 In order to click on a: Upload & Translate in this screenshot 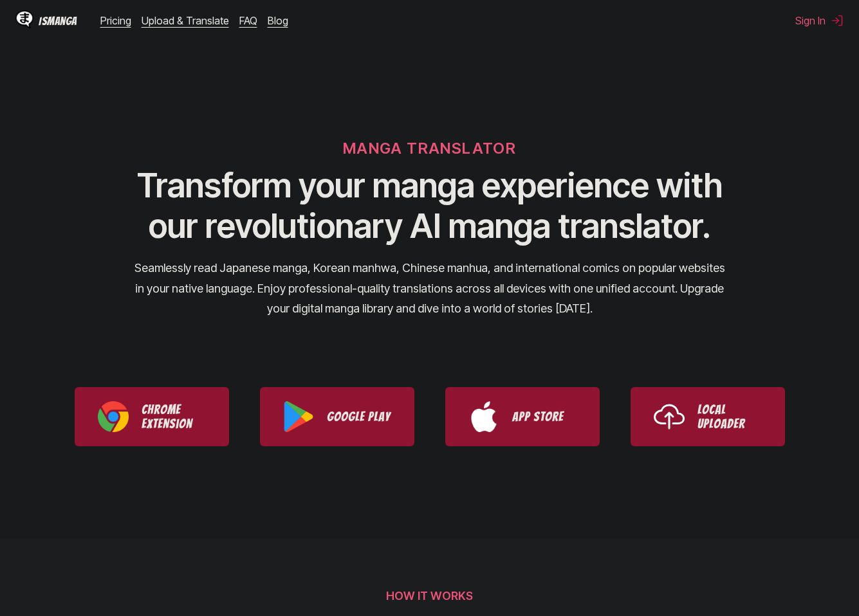, I will do `click(185, 21)`.